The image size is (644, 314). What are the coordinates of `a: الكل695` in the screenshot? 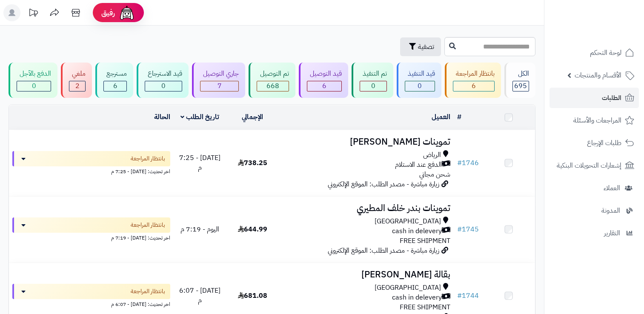 It's located at (520, 80).